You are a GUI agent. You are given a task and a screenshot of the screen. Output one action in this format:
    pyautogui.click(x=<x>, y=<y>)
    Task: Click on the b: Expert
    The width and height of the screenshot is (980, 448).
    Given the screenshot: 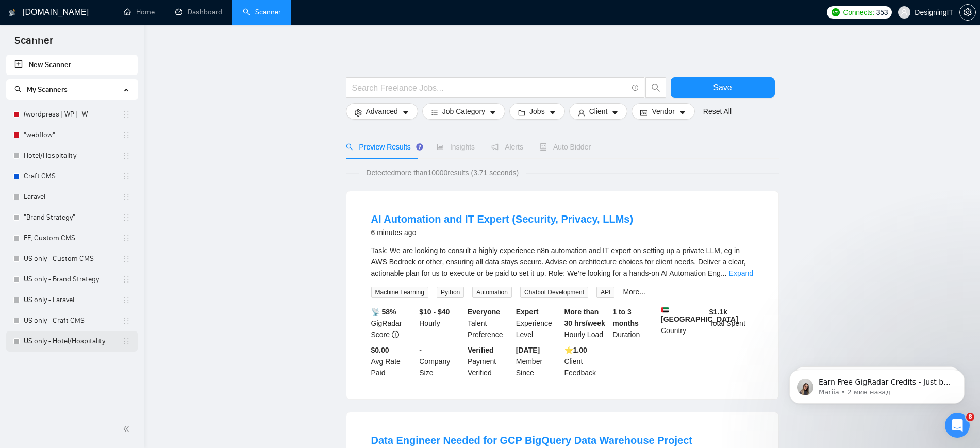 What is the action you would take?
    pyautogui.click(x=528, y=312)
    